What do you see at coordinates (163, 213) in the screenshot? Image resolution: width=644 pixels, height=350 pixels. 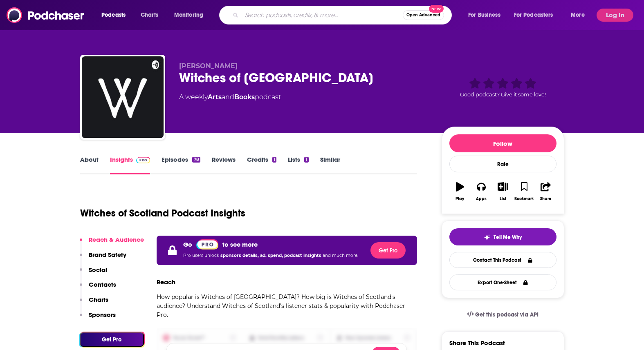 I see `h1: Witches of Scotland Podcast Insights` at bounding box center [163, 213].